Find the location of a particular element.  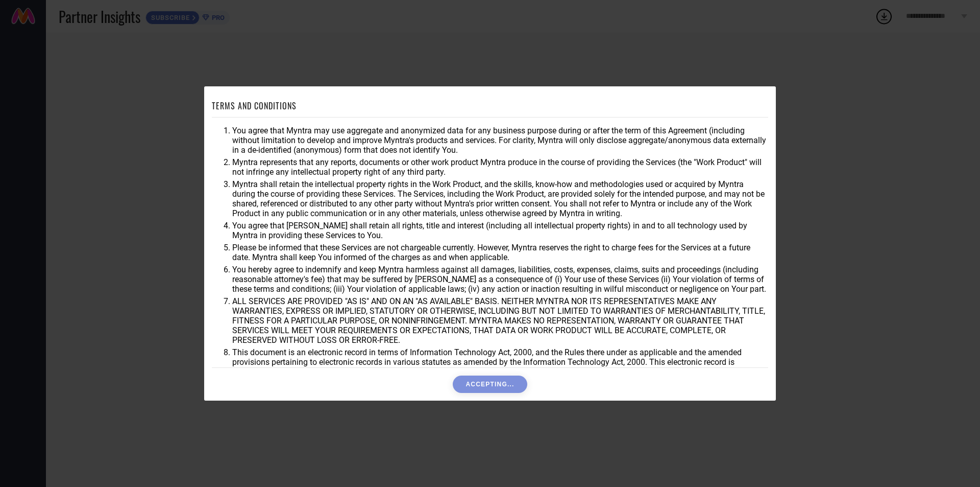

li: You hereby agree to indemnify and keep Myntra harmless against all damages, liabilities, costs, e... is located at coordinates (500, 279).